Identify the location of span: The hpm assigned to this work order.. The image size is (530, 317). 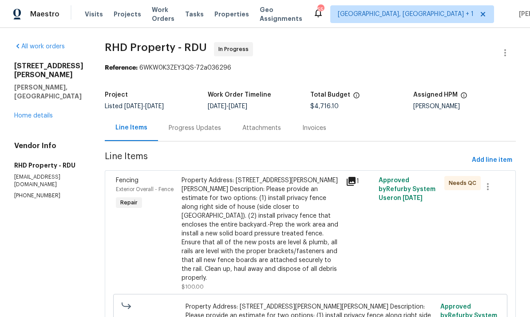
(464, 98).